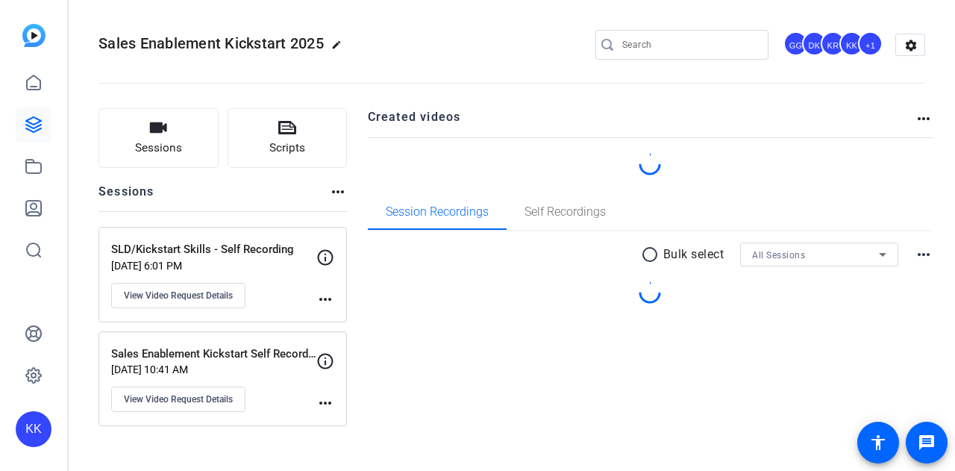  Describe the element at coordinates (694, 254) in the screenshot. I see `p: Bulk select` at that location.